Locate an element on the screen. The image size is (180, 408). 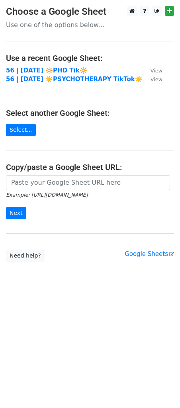
input: Next is located at coordinates (16, 213).